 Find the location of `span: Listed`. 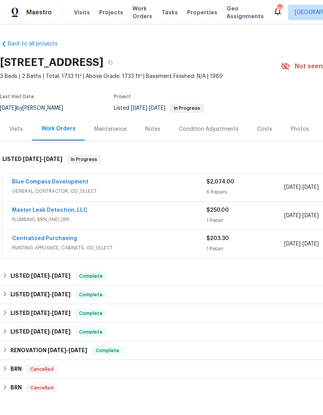

span: Listed is located at coordinates (159, 108).